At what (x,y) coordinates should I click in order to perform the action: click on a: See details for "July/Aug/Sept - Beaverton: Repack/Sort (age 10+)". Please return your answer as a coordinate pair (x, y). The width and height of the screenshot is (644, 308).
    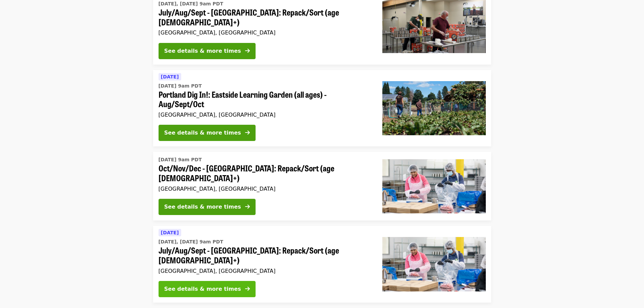
    Looking at the image, I should click on (322, 264).